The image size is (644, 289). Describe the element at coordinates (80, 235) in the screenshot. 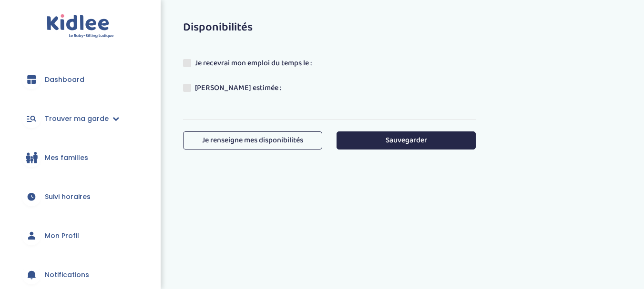

I see `a: Mon Profil` at that location.